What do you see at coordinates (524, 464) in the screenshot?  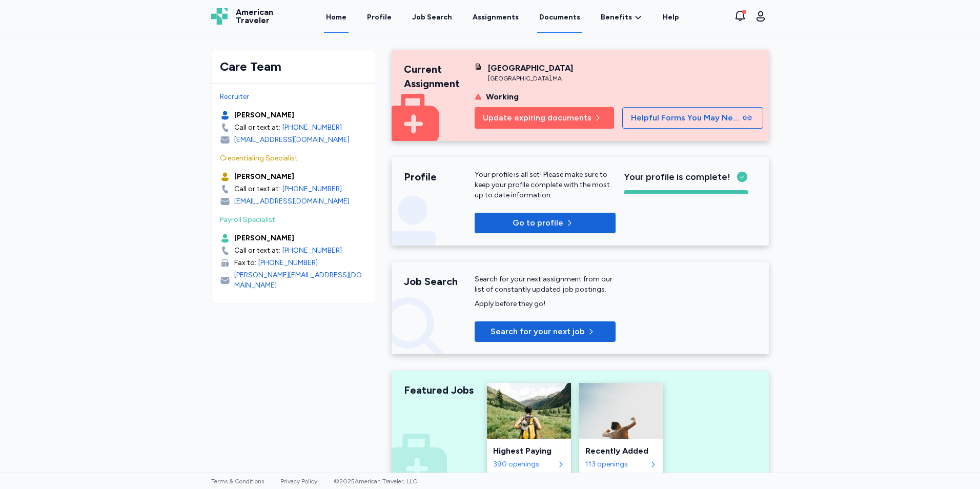 I see `div: 390 openings` at bounding box center [524, 464].